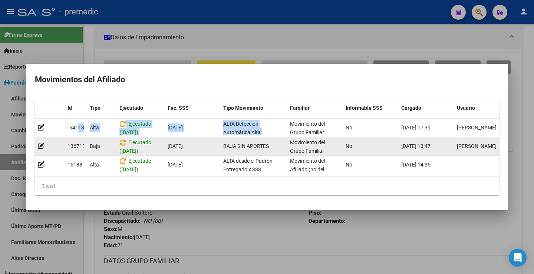  Describe the element at coordinates (102, 108) in the screenshot. I see `datatable-header-cell: Tipo` at that location.